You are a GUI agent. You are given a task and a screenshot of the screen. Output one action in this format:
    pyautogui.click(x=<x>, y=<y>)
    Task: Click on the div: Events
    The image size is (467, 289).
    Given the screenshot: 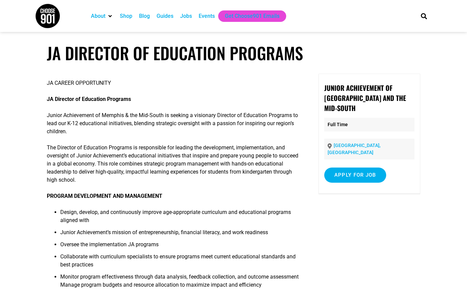 What is the action you would take?
    pyautogui.click(x=207, y=16)
    